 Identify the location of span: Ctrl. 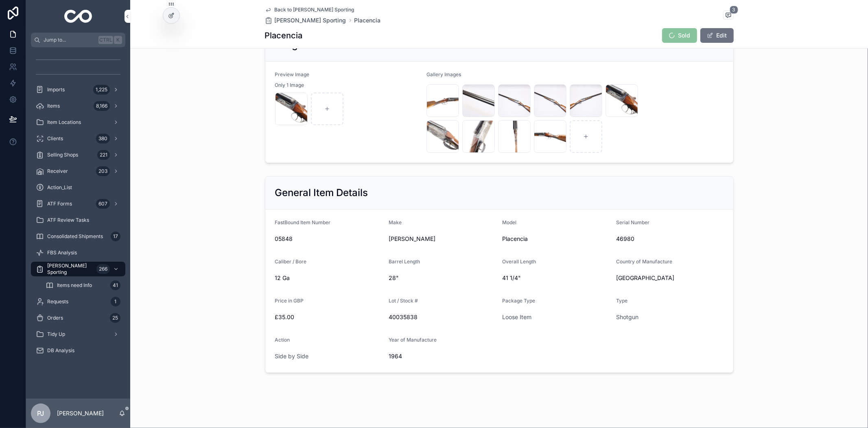
(106, 40).